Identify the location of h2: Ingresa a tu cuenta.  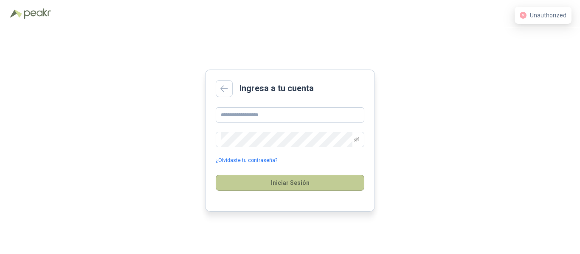
(276, 88).